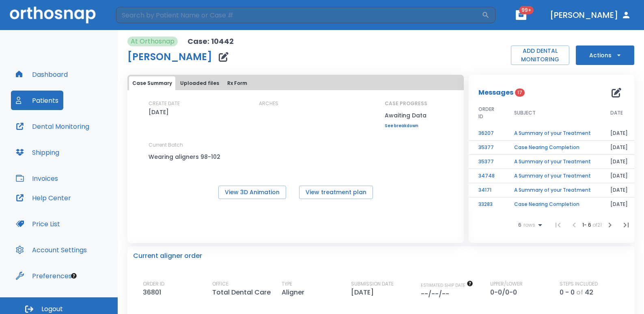 Image resolution: width=644 pixels, height=314 pixels. Describe the element at coordinates (580, 292) in the screenshot. I see `p: of` at that location.